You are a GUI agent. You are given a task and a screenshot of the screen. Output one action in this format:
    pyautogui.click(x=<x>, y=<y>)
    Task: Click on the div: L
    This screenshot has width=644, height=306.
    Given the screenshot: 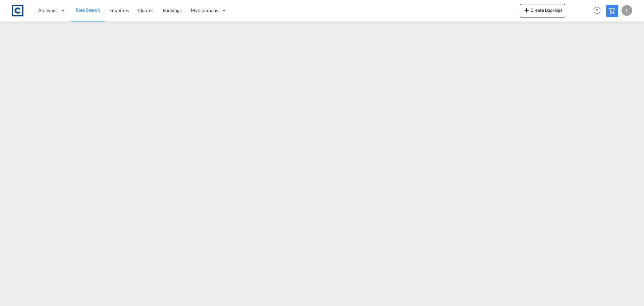 What is the action you would take?
    pyautogui.click(x=627, y=10)
    